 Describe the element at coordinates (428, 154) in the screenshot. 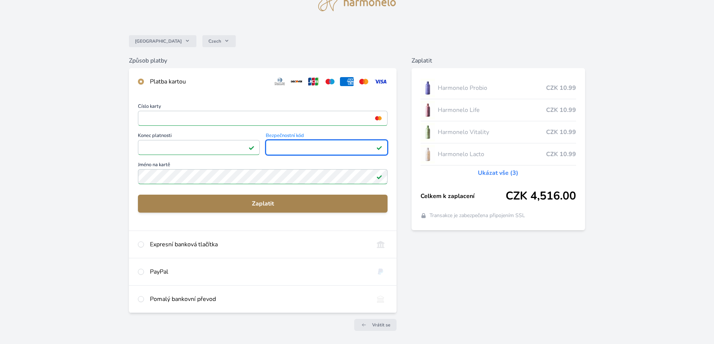

I see `img: CLEAN_LACTO_se_stinem_x-hi-lo.jpg` at that location.